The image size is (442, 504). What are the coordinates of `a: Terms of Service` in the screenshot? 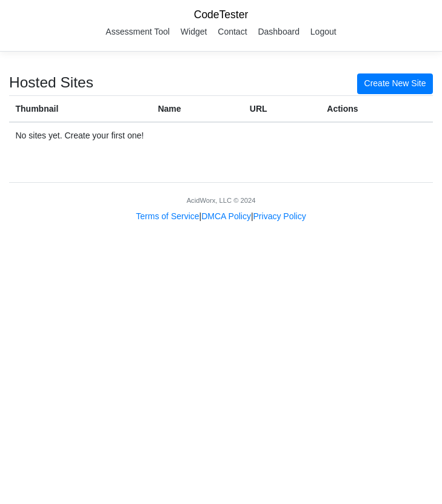 It's located at (167, 216).